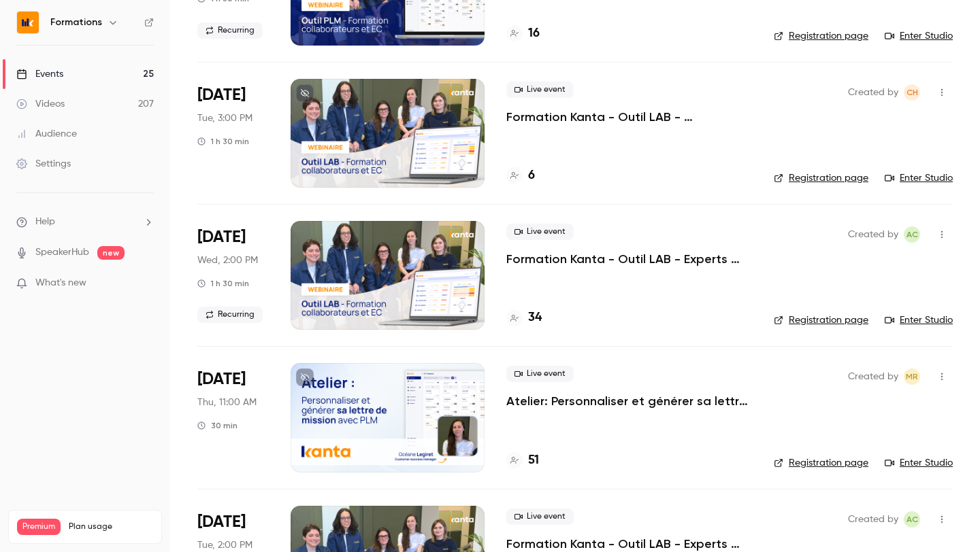 The image size is (980, 552). I want to click on li: help-dropdown-opener, so click(85, 222).